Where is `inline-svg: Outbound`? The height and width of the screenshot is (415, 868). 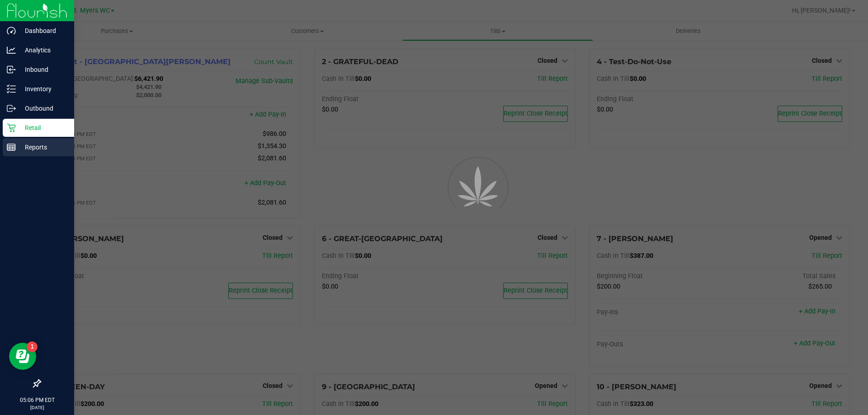
inline-svg: Outbound is located at coordinates (11, 109).